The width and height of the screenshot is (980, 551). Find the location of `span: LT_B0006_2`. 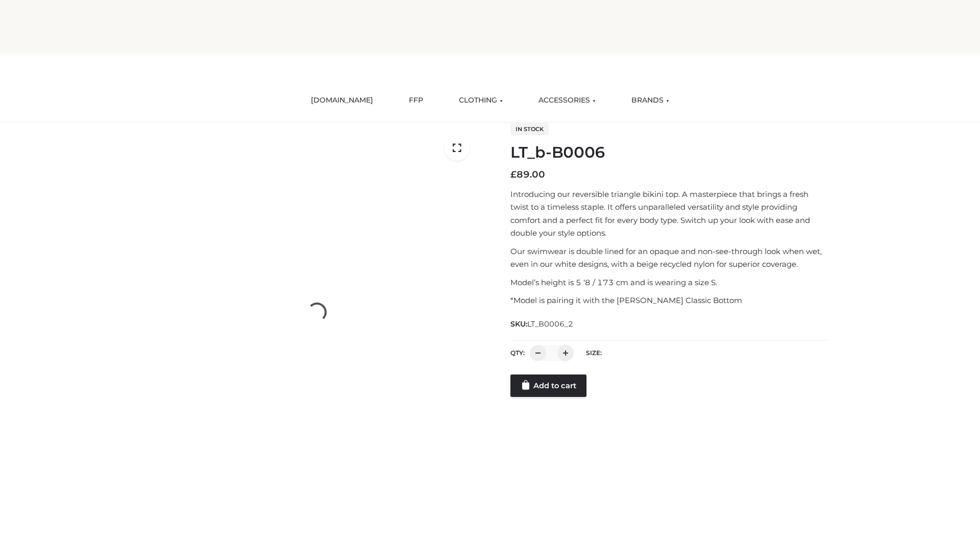

span: LT_B0006_2 is located at coordinates (550, 324).